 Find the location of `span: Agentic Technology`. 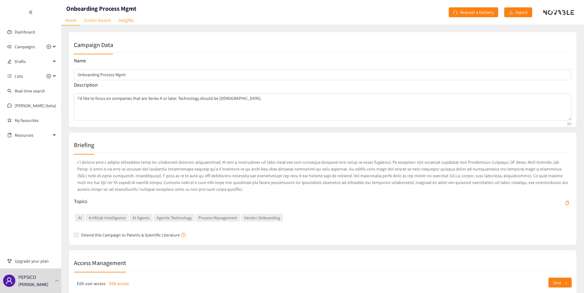

span: Agentic Technology is located at coordinates (174, 217).